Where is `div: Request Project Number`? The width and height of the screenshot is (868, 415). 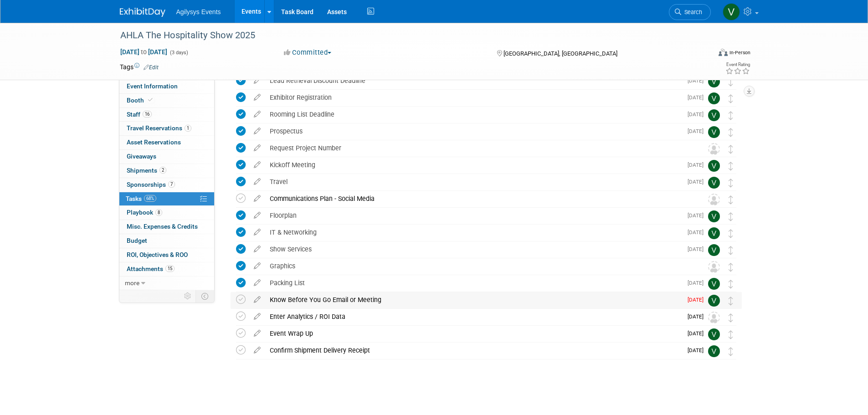 div: Request Project Number is located at coordinates (477, 148).